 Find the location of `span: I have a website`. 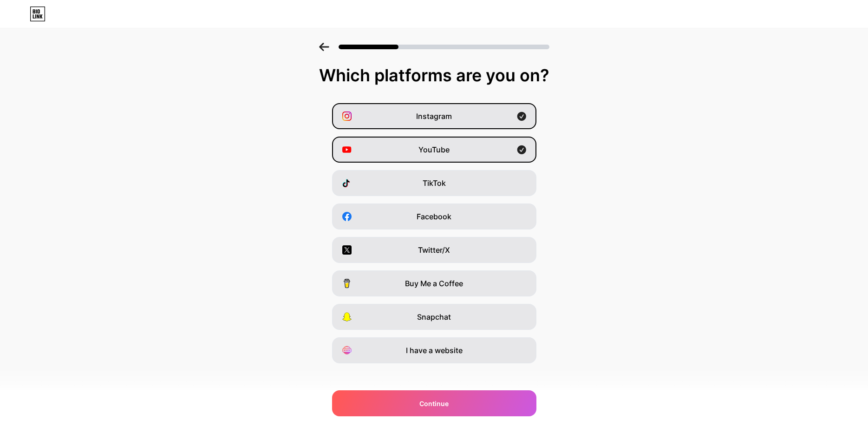

span: I have a website is located at coordinates (434, 350).